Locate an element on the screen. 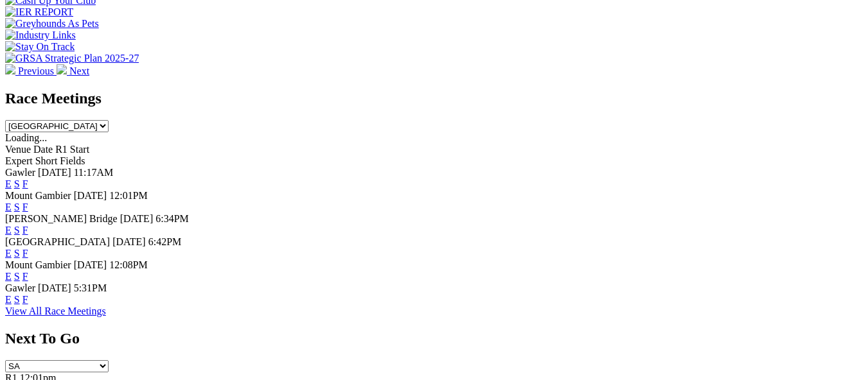 The width and height of the screenshot is (868, 380). span: 12:01PM is located at coordinates (129, 195).